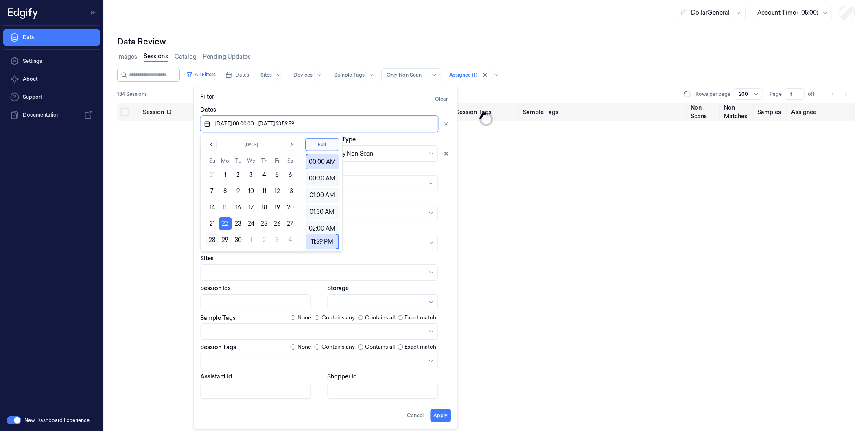  I want to click on label: Sites, so click(207, 258).